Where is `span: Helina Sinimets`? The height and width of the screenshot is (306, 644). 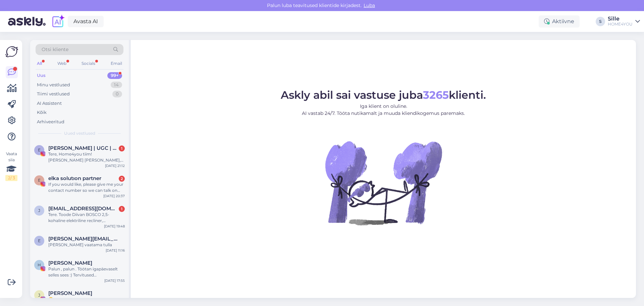
span: Helina Sinimets is located at coordinates (70, 263).